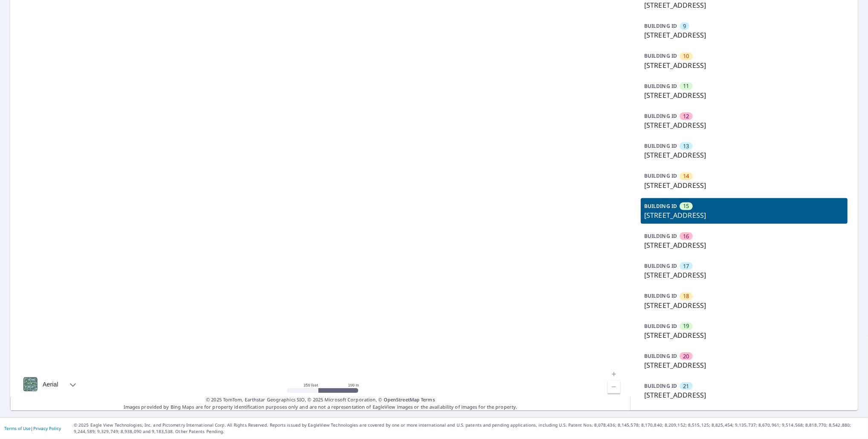 The height and width of the screenshot is (439, 868). What do you see at coordinates (686, 86) in the screenshot?
I see `span: 11` at bounding box center [686, 86].